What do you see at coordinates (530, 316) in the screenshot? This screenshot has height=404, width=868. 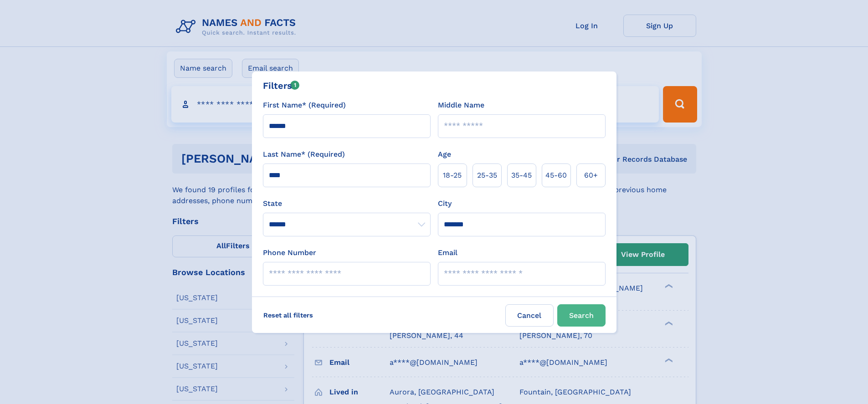 I see `label: Cancel` at bounding box center [530, 316].